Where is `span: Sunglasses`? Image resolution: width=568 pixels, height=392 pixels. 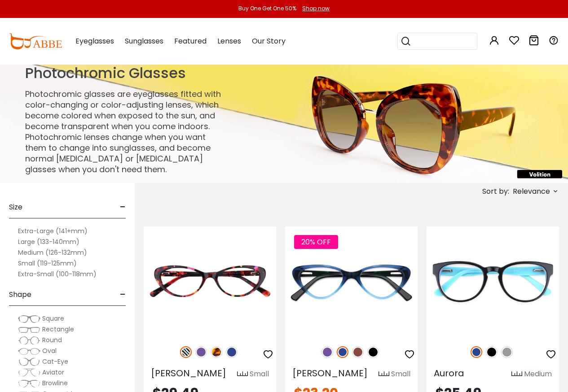
span: Sunglasses is located at coordinates (144, 41).